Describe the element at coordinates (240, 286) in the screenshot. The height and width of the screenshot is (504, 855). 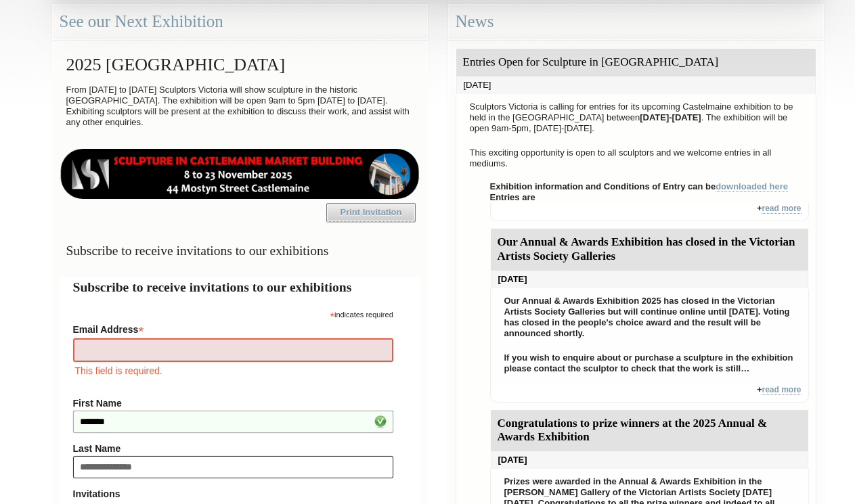
I see `h2: Subscribe to receive invitations to our exhibitions` at that location.